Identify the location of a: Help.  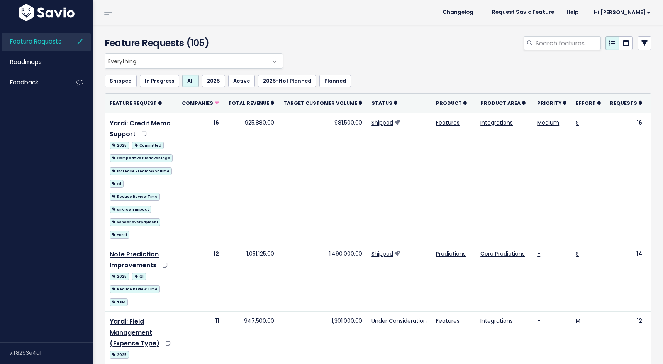
(572, 12).